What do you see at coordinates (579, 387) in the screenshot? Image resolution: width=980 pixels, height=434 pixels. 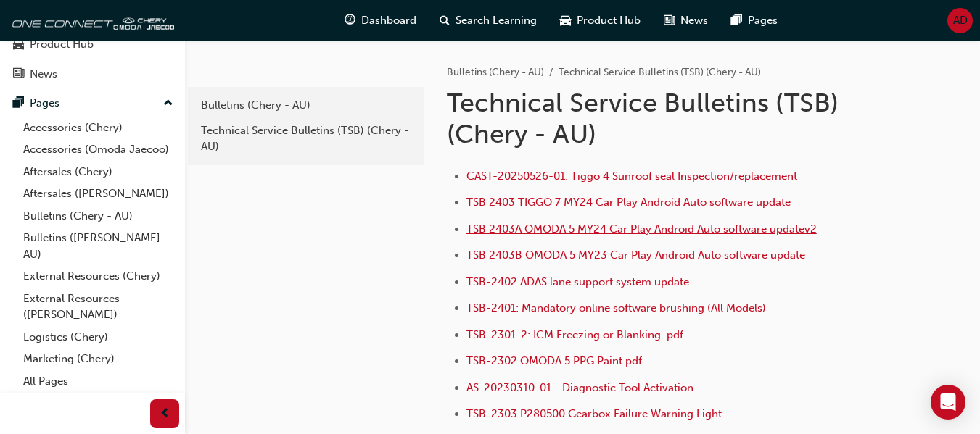 I see `span: AS-20230310-01 - Diagnostic Tool Activation` at bounding box center [579, 387].